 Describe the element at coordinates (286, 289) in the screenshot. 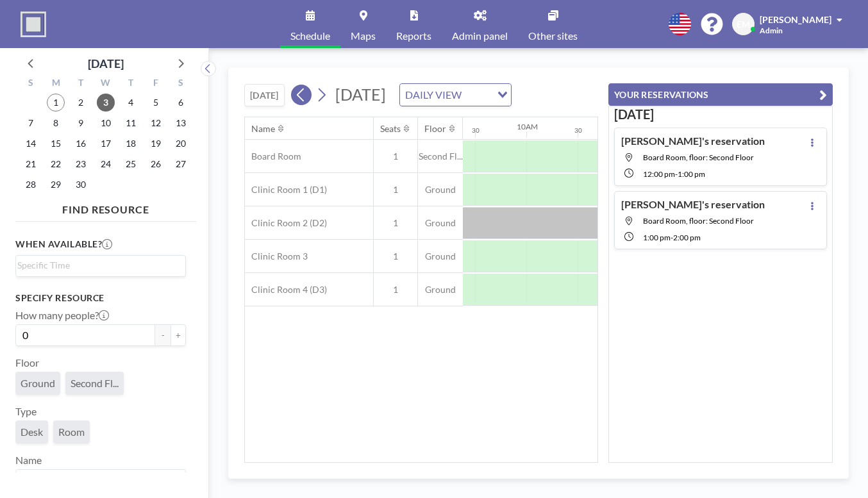

I see `span: Clinic Room 4 (D3)` at that location.